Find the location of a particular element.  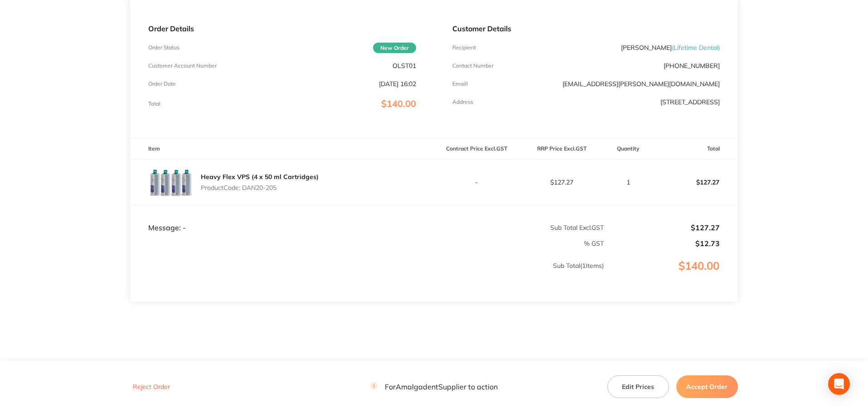

td: Message: - is located at coordinates (282, 218).